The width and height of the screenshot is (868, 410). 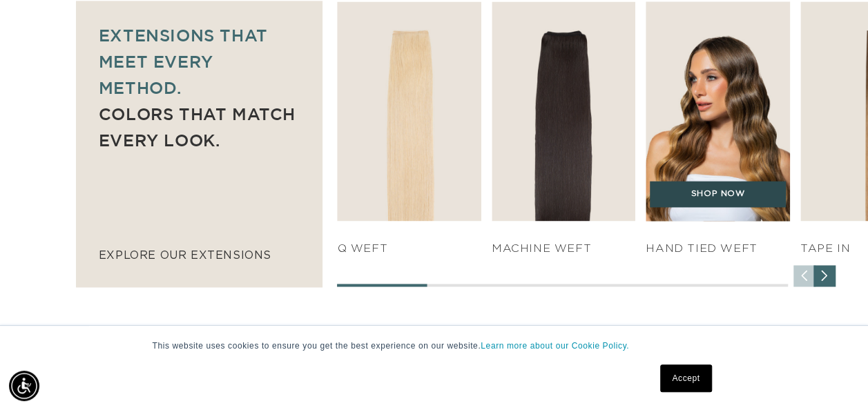 I want to click on h4: Machine Weft, so click(x=563, y=249).